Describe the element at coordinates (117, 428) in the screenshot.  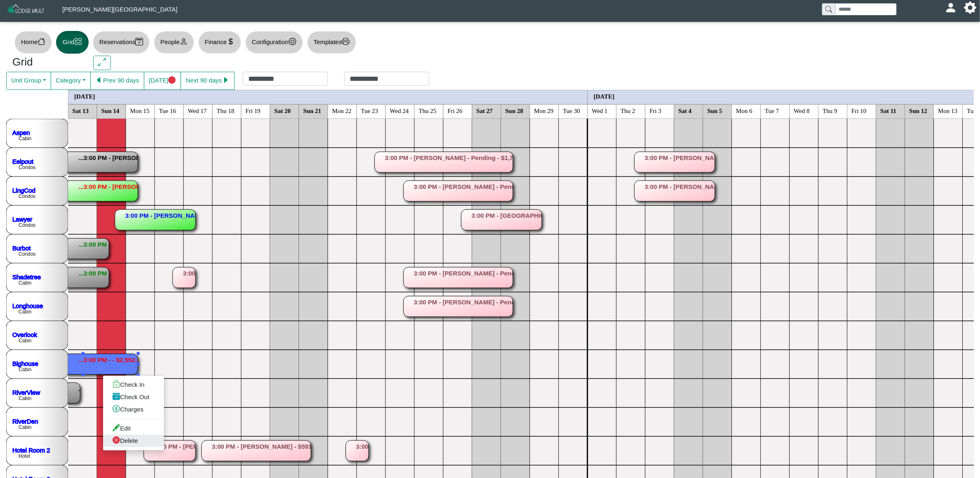
I see `svg: pencil fill` at that location.